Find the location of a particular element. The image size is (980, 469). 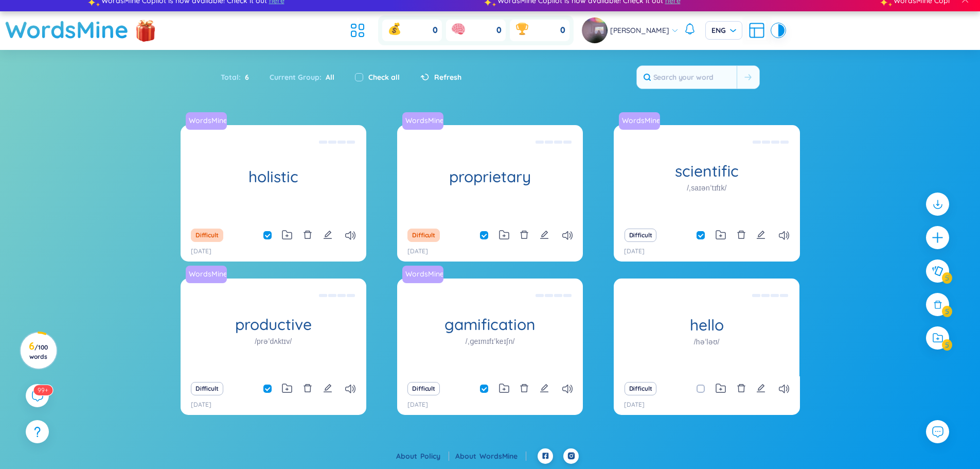

h1: /ˌsaɪənˈtɪfɪk/ is located at coordinates (706, 188).